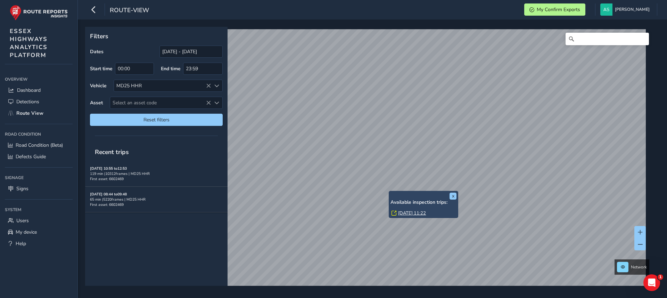 This screenshot has height=298, width=667. Describe the element at coordinates (39, 13) in the screenshot. I see `img: rr logo` at that location.